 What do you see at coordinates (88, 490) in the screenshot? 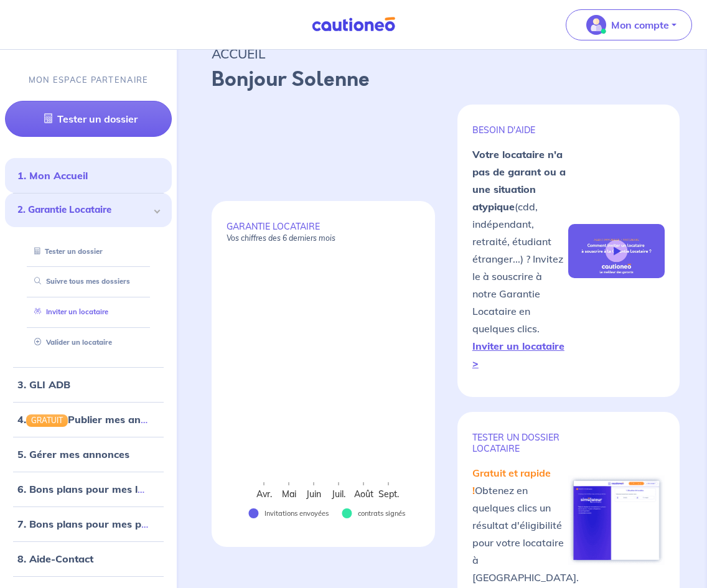
I see `div: 6. Bons plans pour mes locataires` at bounding box center [88, 490].